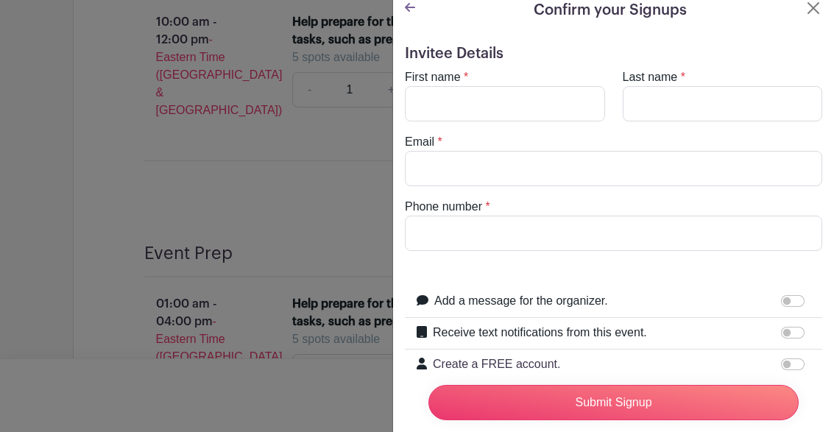 The image size is (834, 432). I want to click on label: Add a message for the organizer., so click(521, 301).